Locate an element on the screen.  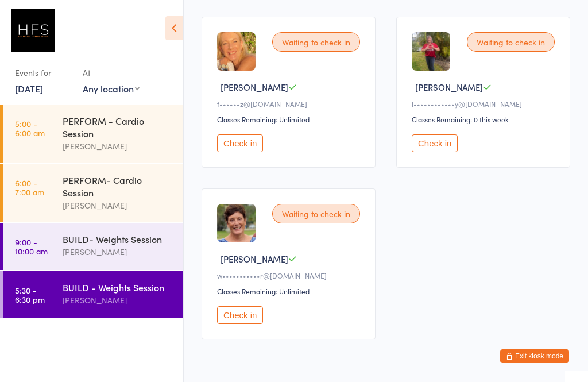
div: PERFORM- Cardio Session is located at coordinates (117, 186).